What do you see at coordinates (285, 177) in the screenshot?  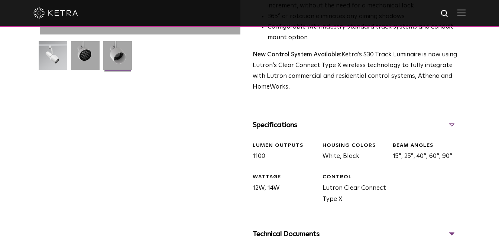 I see `div: WATTAGE` at bounding box center [285, 177].